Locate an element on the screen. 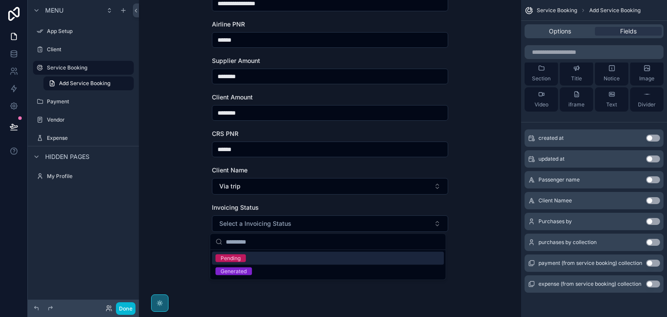 Image resolution: width=667 pixels, height=317 pixels. span: Menu is located at coordinates (54, 10).